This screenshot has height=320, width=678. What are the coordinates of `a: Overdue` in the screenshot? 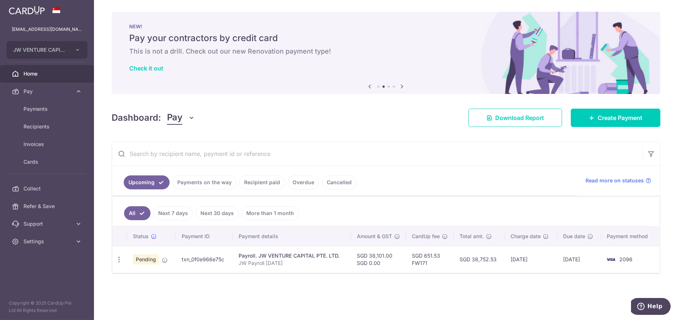 It's located at (303, 182).